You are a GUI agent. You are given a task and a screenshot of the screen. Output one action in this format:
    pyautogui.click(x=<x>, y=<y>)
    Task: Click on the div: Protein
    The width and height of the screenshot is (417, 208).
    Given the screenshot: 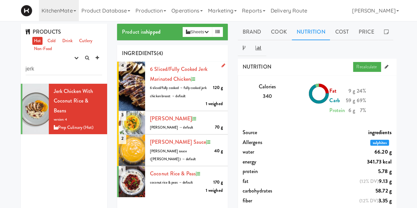 What is the action you would take?
    pyautogui.click(x=336, y=110)
    